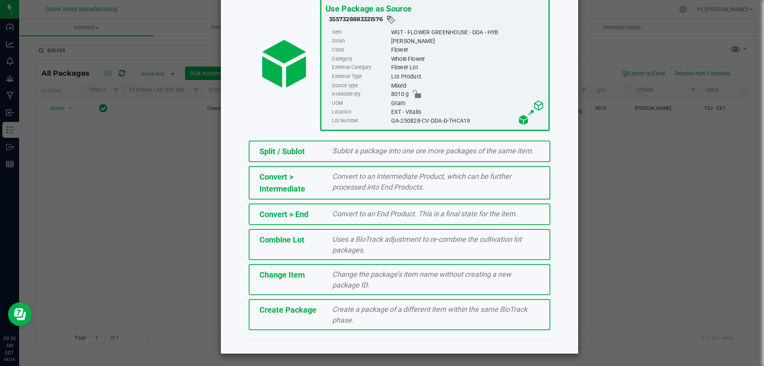 The height and width of the screenshot is (366, 764). Describe the element at coordinates (437, 19) in the screenshot. I see `div: 3557328883321576` at that location.